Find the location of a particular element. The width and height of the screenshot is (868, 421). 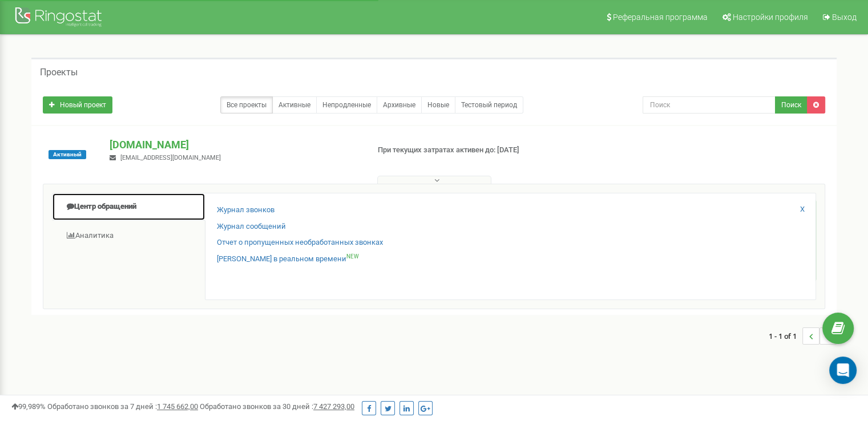

a: Архивные is located at coordinates (399, 105).